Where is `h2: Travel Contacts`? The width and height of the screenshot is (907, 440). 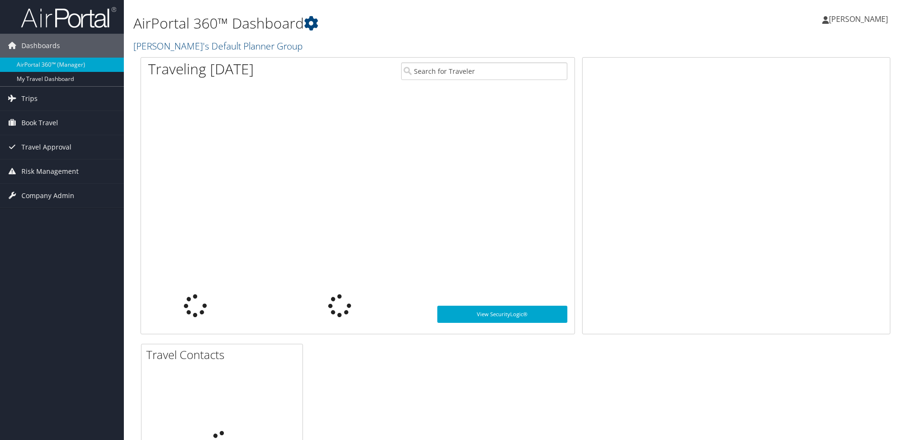
h2: Travel Contacts is located at coordinates (224, 355).